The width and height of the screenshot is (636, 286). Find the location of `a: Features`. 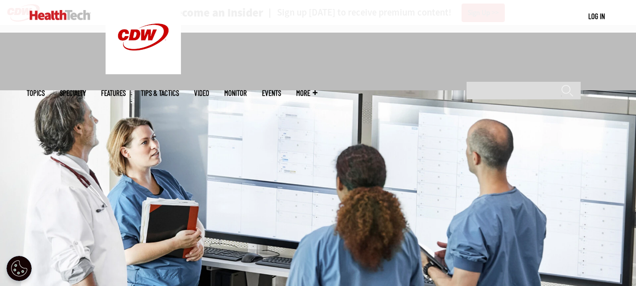

a: Features is located at coordinates (113, 93).